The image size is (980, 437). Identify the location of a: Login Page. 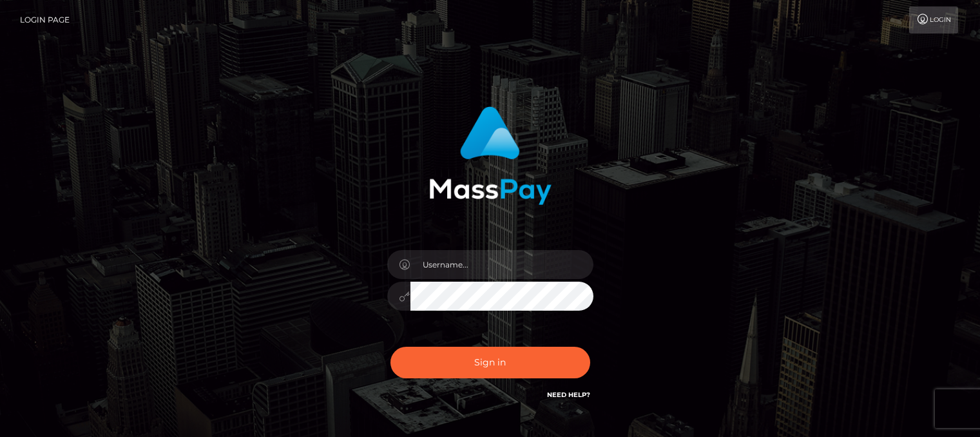
(45, 20).